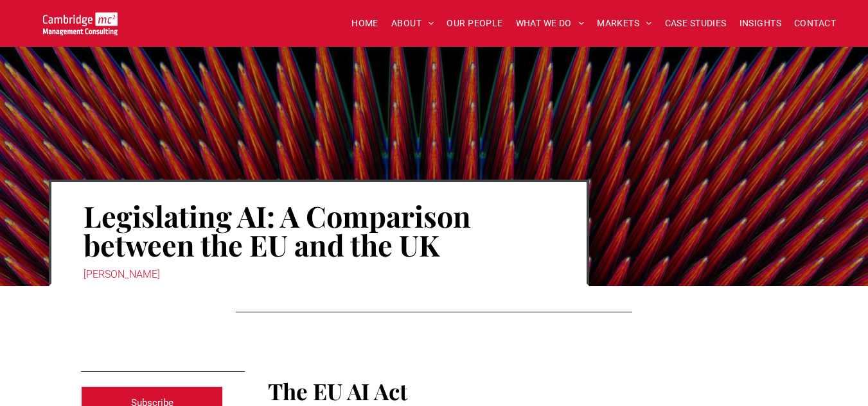  I want to click on img: Go to Homepage, so click(80, 24).